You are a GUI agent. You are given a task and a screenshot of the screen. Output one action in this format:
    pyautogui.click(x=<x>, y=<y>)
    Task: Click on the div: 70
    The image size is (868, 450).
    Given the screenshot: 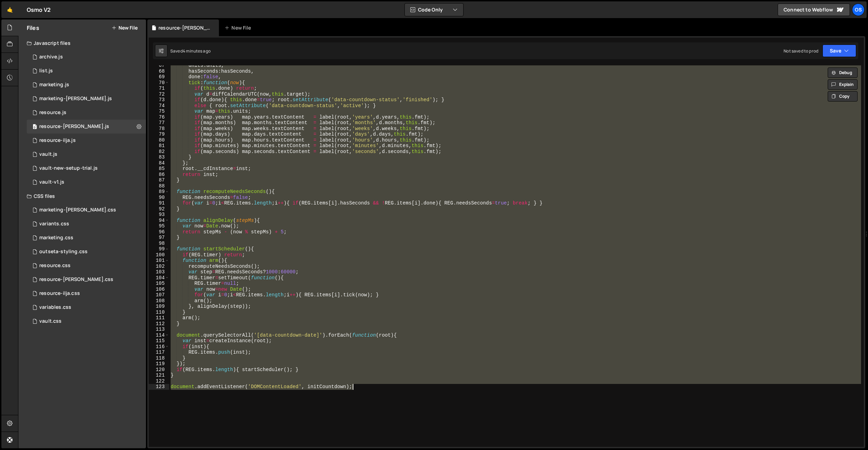 What is the action you would take?
    pyautogui.click(x=159, y=83)
    